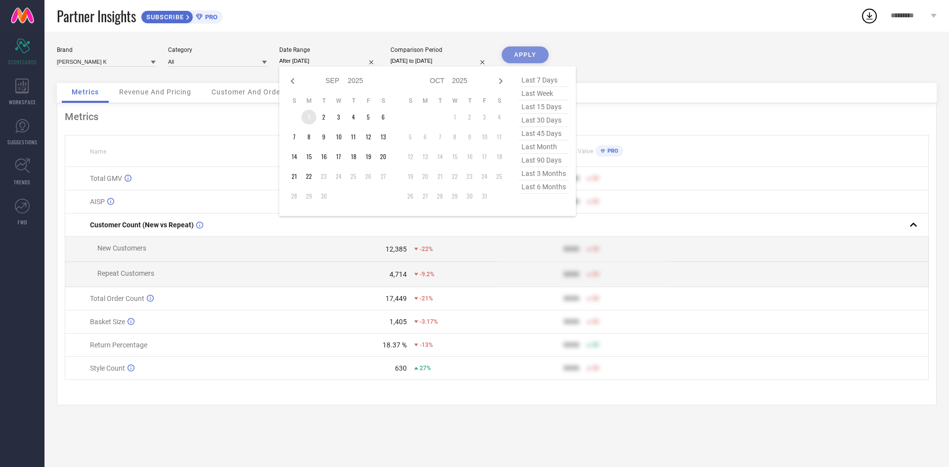  What do you see at coordinates (427, 274) in the screenshot?
I see `span: -9.2%` at bounding box center [427, 274].